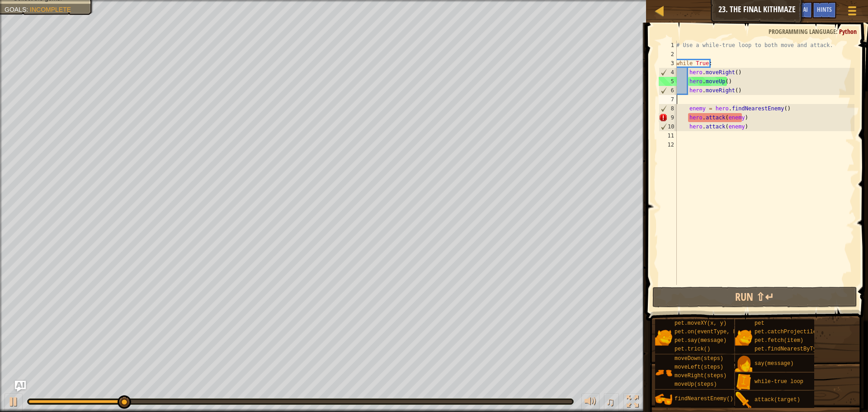 The image size is (868, 412). I want to click on div: 11, so click(667, 136).